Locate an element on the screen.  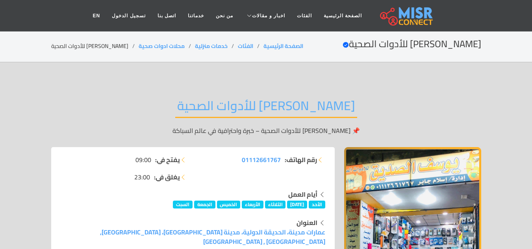
span: الجمعة is located at coordinates (205, 205).